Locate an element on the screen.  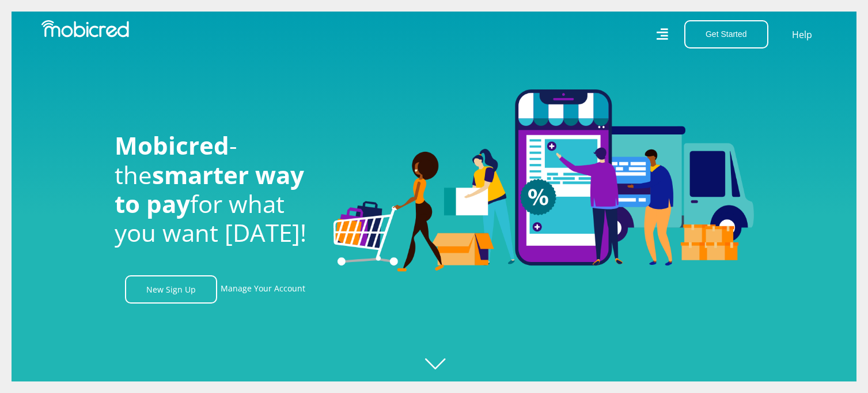
span: smarter way to pay is located at coordinates (209, 188).